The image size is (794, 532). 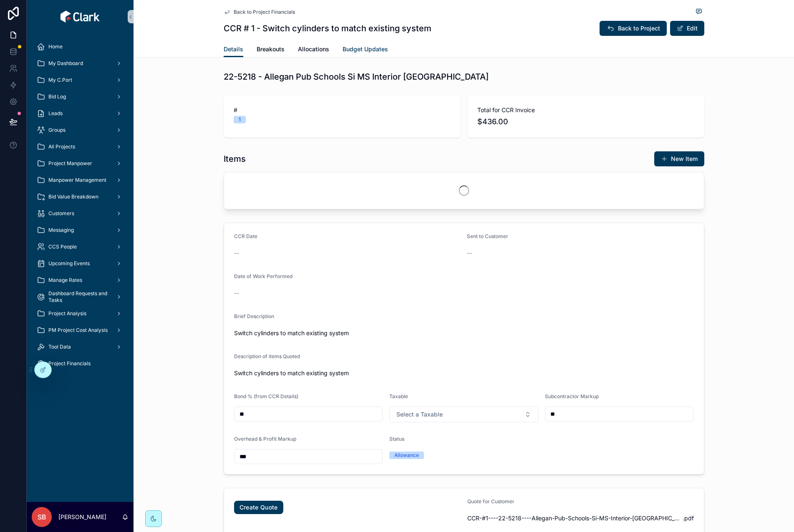 I want to click on span: Subcontractor Markup, so click(x=572, y=396).